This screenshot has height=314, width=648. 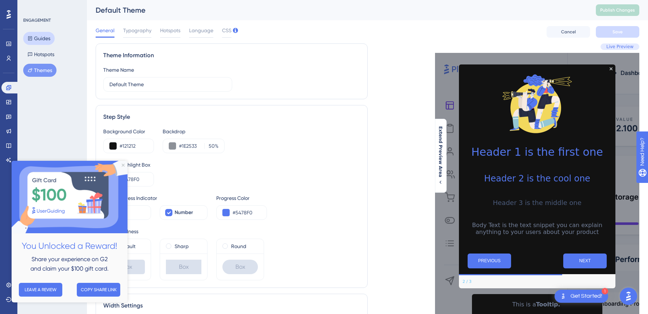 What do you see at coordinates (39, 38) in the screenshot?
I see `button: Guides` at bounding box center [39, 38].